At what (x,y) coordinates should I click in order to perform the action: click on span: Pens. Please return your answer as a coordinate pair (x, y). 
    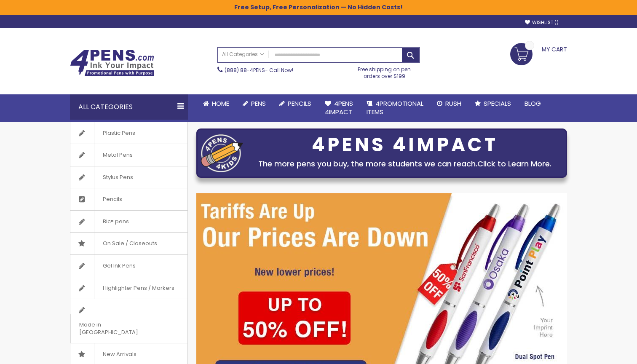
    Looking at the image, I should click on (258, 103).